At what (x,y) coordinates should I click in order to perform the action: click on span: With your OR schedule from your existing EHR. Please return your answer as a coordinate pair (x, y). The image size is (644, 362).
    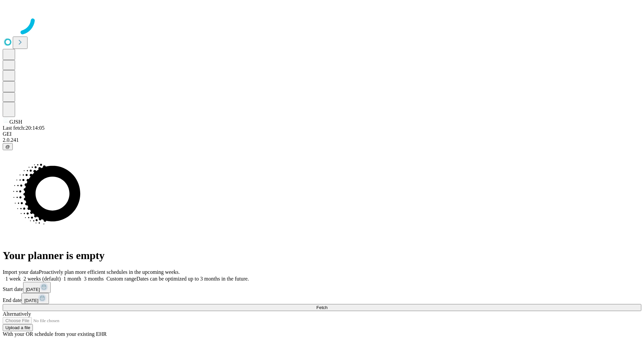
    Looking at the image, I should click on (54, 333).